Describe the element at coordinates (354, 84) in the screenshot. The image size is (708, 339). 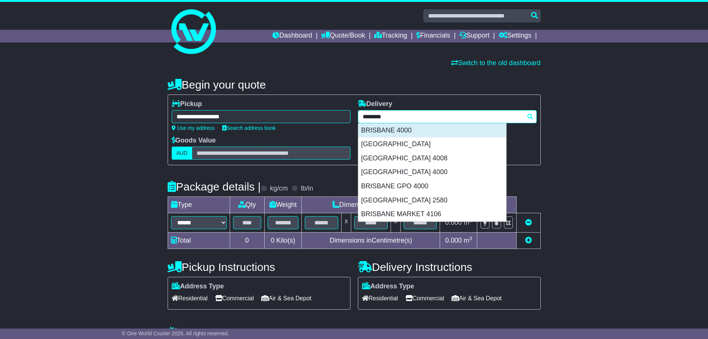
I see `h4: Begin your quote` at that location.